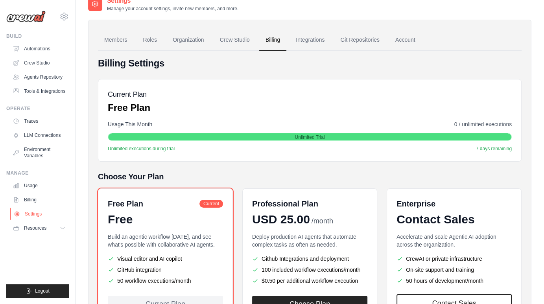  What do you see at coordinates (40, 214) in the screenshot?
I see `a: Settings` at bounding box center [40, 214].